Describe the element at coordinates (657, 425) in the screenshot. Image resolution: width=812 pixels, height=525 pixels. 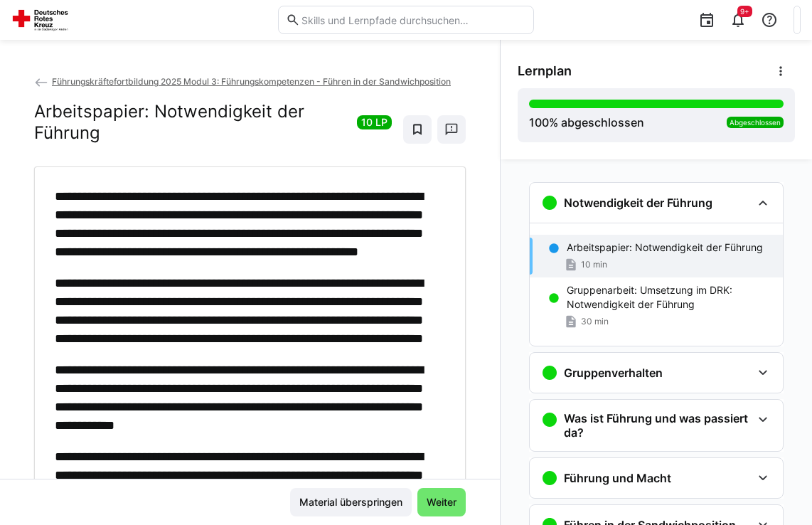
I see `h3: Was ist Führung und was passiert da?` at that location.